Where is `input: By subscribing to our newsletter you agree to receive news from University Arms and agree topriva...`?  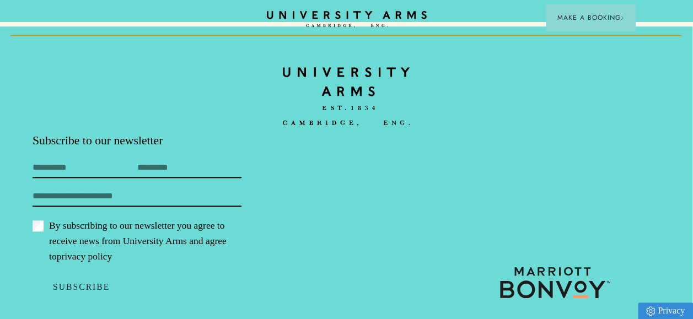
input: By subscribing to our newsletter you agree to receive news from University Arms and agree topriva... is located at coordinates (38, 226).